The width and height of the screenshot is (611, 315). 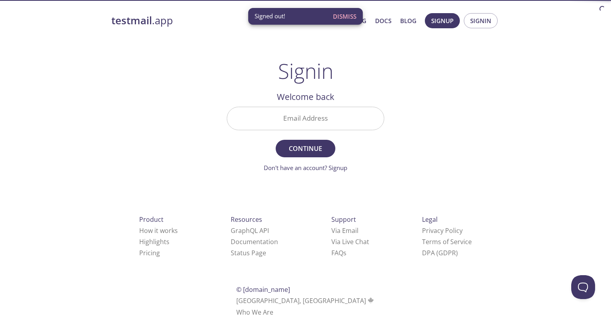 What do you see at coordinates (151, 219) in the screenshot?
I see `span: Product` at bounding box center [151, 219].